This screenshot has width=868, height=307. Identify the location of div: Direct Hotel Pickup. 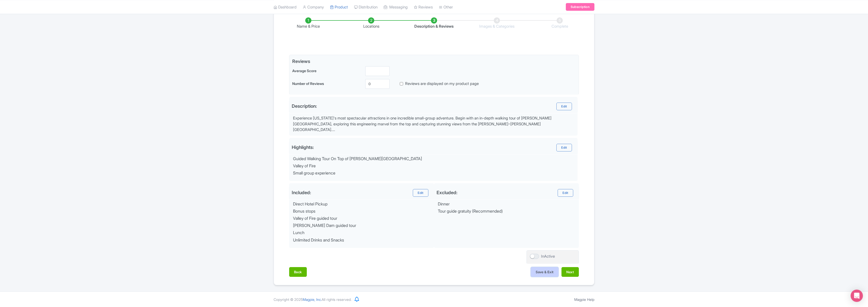
(362, 204).